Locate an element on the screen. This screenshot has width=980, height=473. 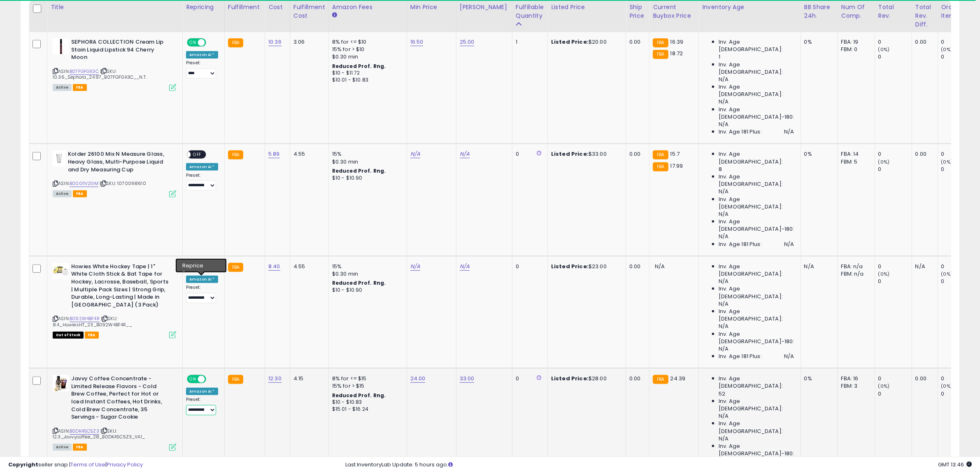
span: 17.99 is located at coordinates (676, 165).